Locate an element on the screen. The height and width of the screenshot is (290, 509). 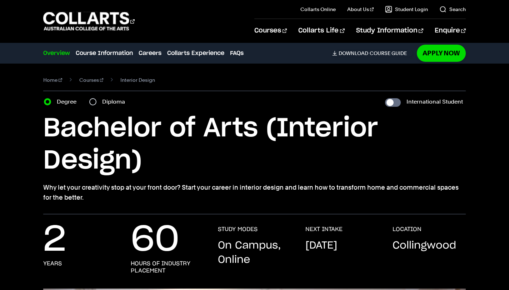
a: Collarts Life is located at coordinates (321, 31).